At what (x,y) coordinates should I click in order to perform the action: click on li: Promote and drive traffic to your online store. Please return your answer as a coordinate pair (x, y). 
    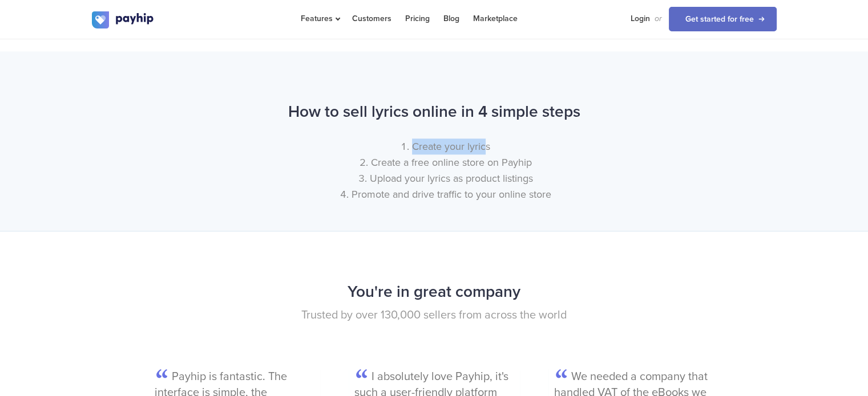
    Looking at the image, I should click on (446, 195).